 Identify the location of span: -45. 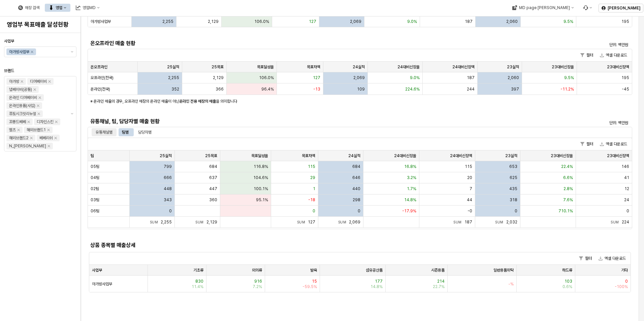
(625, 89).